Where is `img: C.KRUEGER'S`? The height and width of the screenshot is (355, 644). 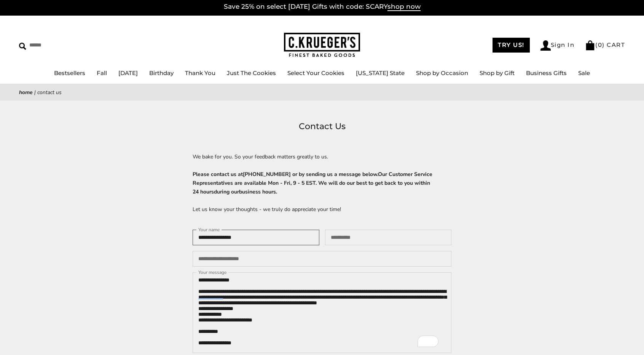
img: C.KRUEGER'S is located at coordinates (322, 45).